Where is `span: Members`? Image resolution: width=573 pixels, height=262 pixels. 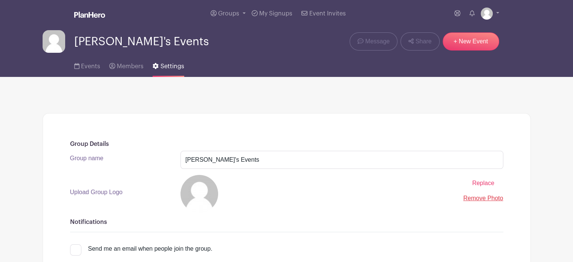 span: Members is located at coordinates (130, 66).